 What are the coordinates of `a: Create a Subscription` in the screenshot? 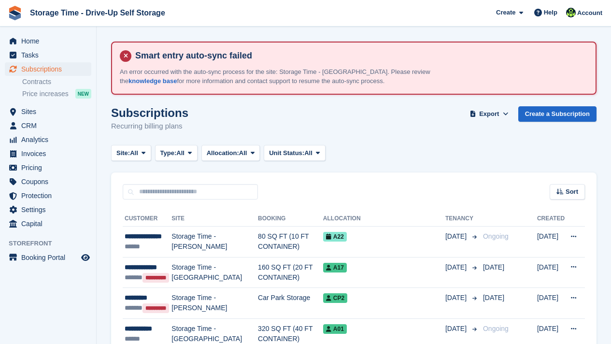 It's located at (557, 114).